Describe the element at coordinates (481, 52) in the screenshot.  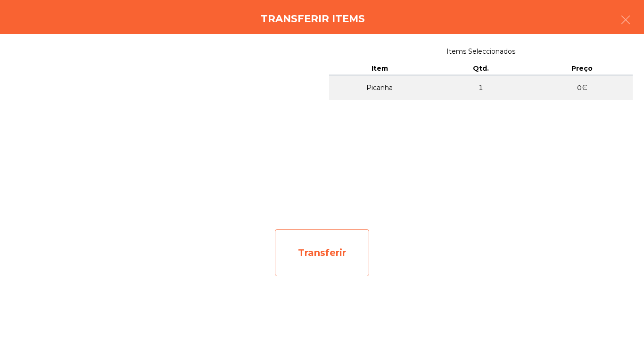
I see `span: Items Seleccionados` at that location.